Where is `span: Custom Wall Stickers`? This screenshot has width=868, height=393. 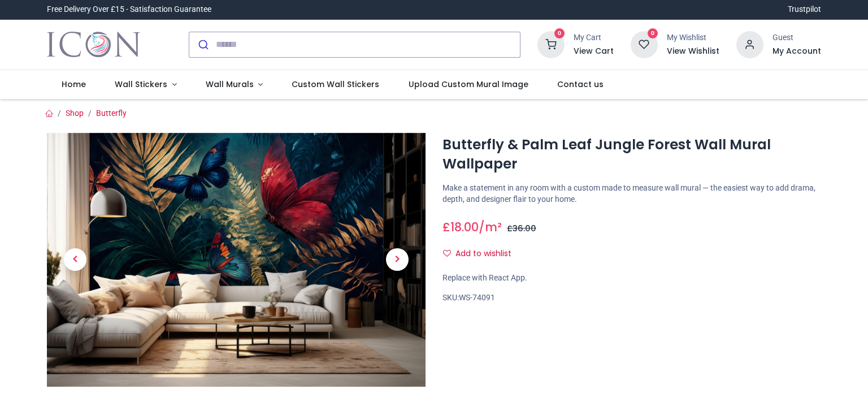 span: Custom Wall Stickers is located at coordinates (335, 84).